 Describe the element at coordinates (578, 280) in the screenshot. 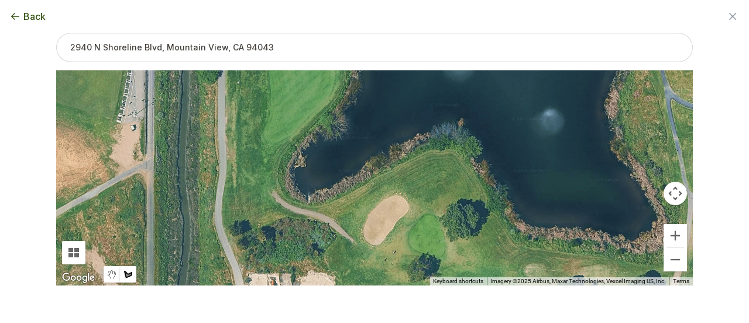

I see `span: Imagery ©2025 Airbus, Maxar Technologies, Vexcel Imaging US, Inc.` at that location.